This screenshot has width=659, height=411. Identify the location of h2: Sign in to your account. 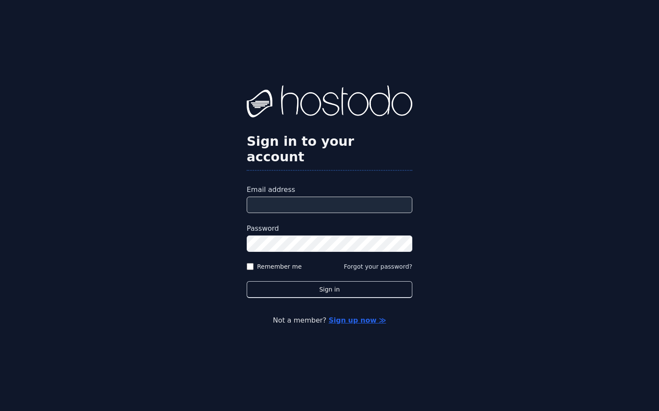
(330, 149).